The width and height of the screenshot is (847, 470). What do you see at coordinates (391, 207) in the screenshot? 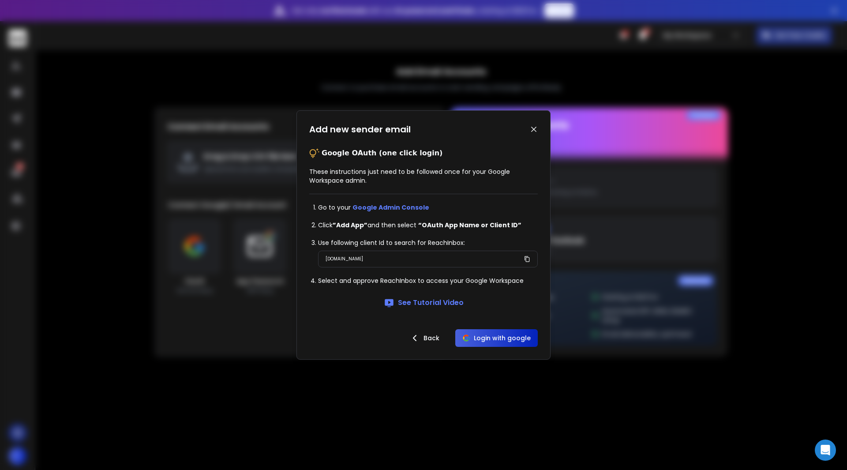
I see `a: Google Admin Console` at bounding box center [391, 207].